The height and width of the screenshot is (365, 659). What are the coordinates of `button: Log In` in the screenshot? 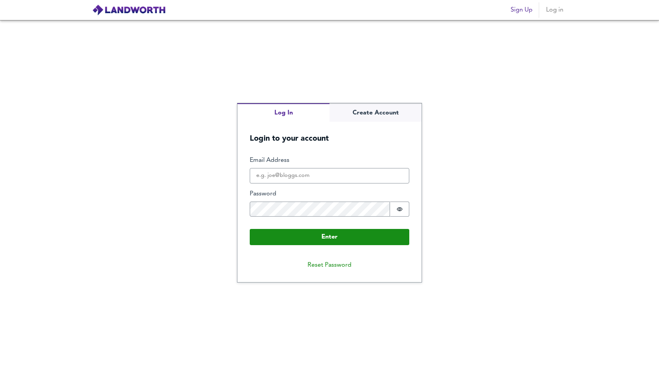 It's located at (283, 113).